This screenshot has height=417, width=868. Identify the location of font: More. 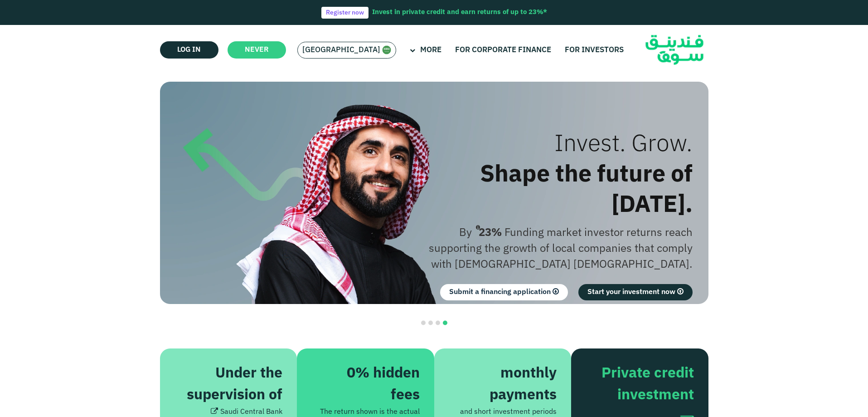
(431, 50).